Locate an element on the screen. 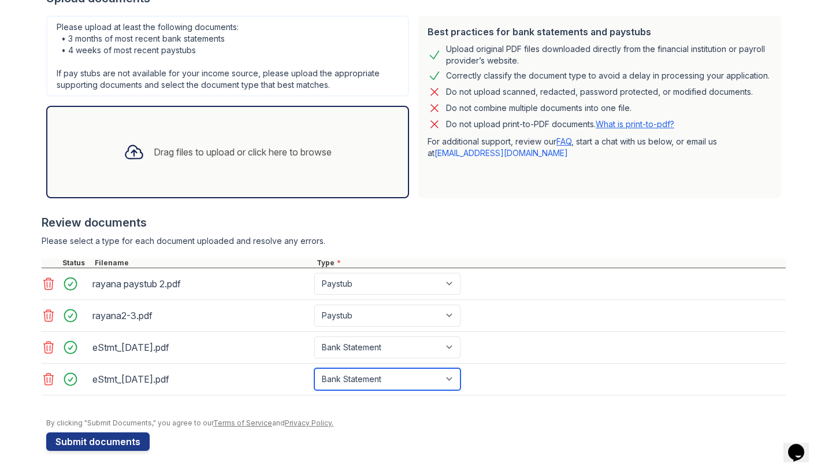  div: Review documents is located at coordinates (414, 222).